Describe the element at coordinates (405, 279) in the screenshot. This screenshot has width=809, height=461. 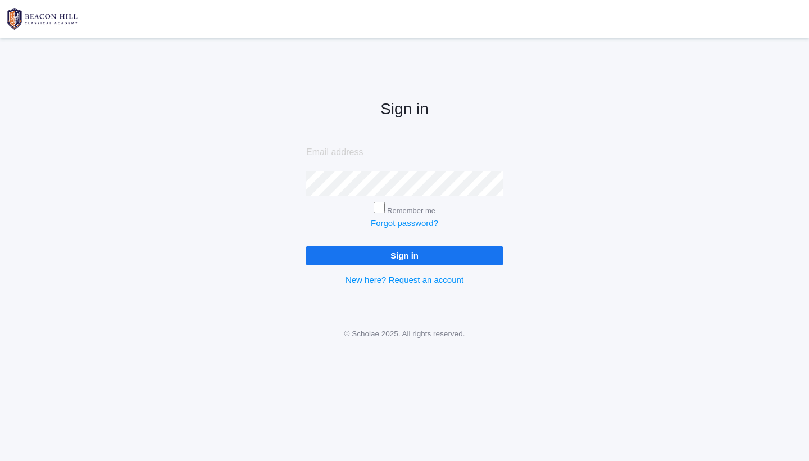
I see `a: New here? Request an account` at that location.